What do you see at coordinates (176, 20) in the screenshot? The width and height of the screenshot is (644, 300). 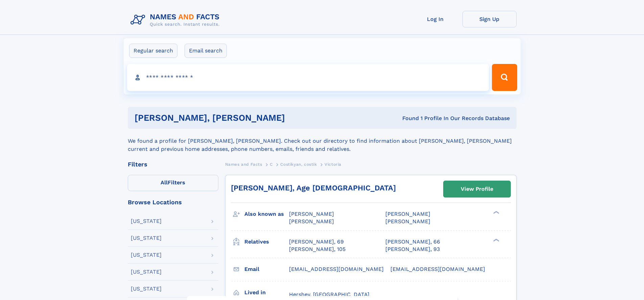 I see `img: Logo Names and Facts` at bounding box center [176, 20].